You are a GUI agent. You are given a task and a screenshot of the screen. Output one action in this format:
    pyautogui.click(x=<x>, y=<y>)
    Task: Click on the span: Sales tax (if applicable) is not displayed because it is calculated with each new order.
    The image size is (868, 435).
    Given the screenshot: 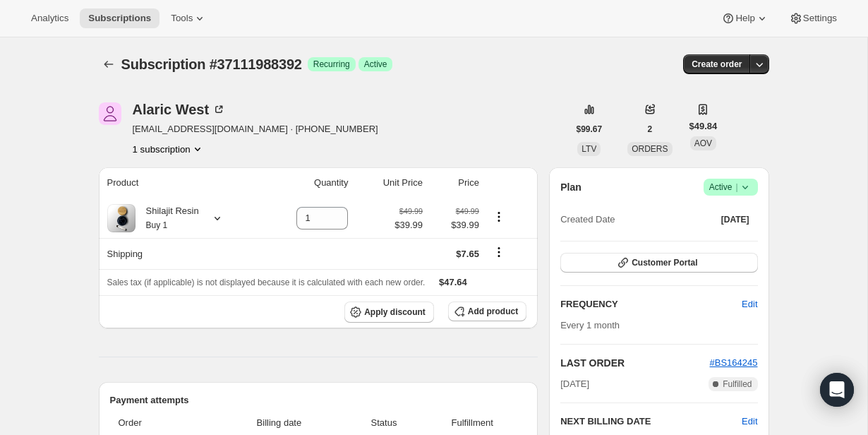 What is the action you would take?
    pyautogui.click(x=266, y=283)
    